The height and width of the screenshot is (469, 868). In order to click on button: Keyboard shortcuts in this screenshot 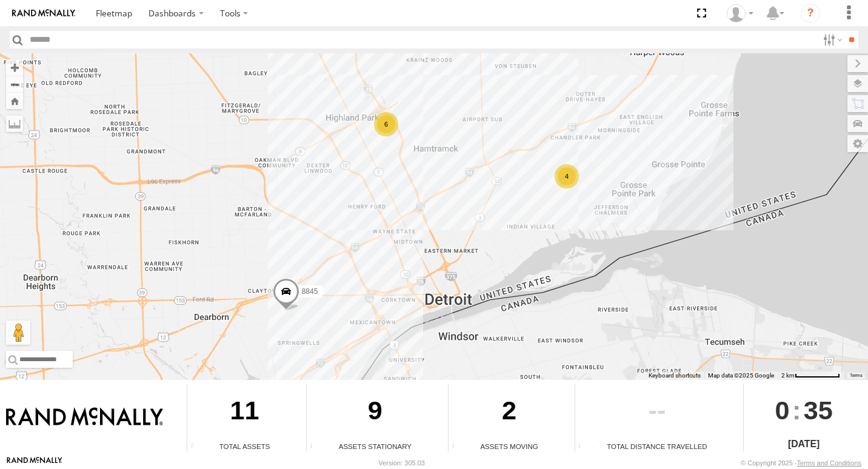, I will do `click(675, 376)`.